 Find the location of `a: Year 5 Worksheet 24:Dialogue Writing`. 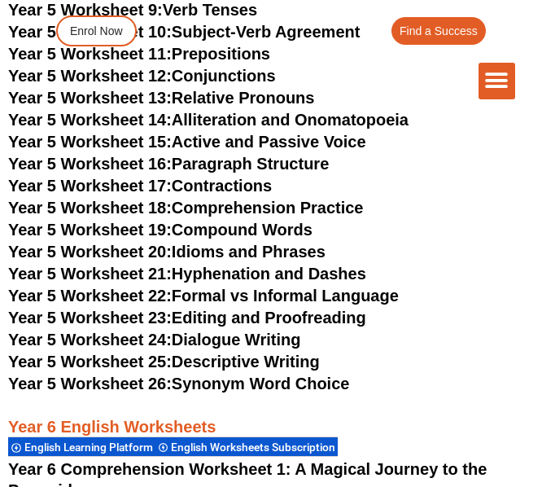

a: Year 5 Worksheet 24:Dialogue Writing is located at coordinates (154, 340).